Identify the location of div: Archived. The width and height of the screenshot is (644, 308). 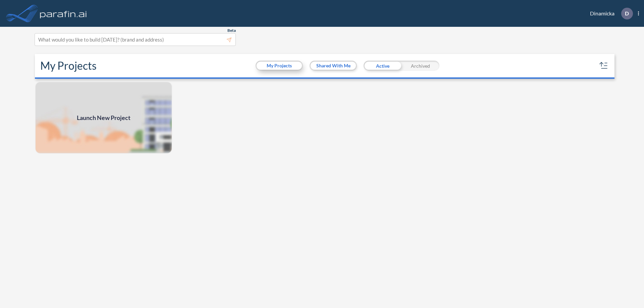
(420, 66).